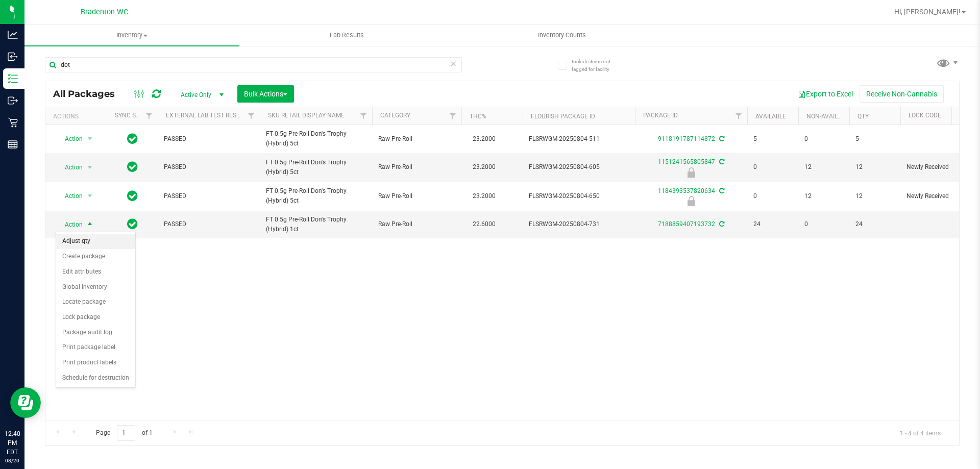 This screenshot has height=469, width=980. I want to click on a: Non-Available, so click(829, 117).